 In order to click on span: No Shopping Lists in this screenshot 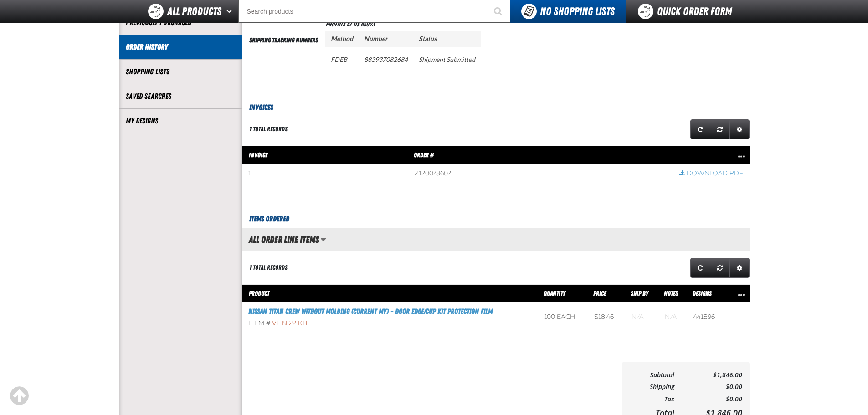, I will do `click(577, 12)`.